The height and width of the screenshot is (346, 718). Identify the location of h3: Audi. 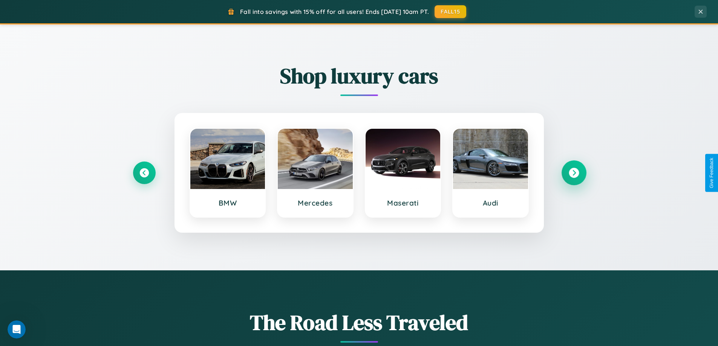
(490, 203).